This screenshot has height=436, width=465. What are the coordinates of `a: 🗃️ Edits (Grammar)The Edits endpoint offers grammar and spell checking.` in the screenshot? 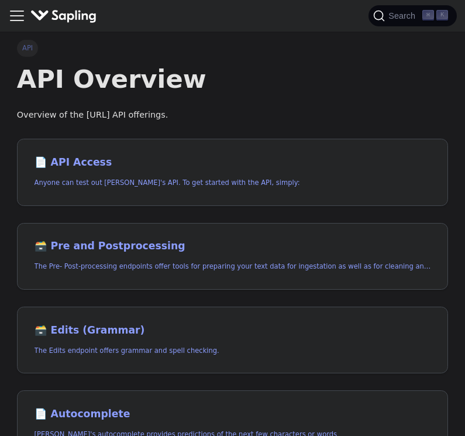 It's located at (232, 340).